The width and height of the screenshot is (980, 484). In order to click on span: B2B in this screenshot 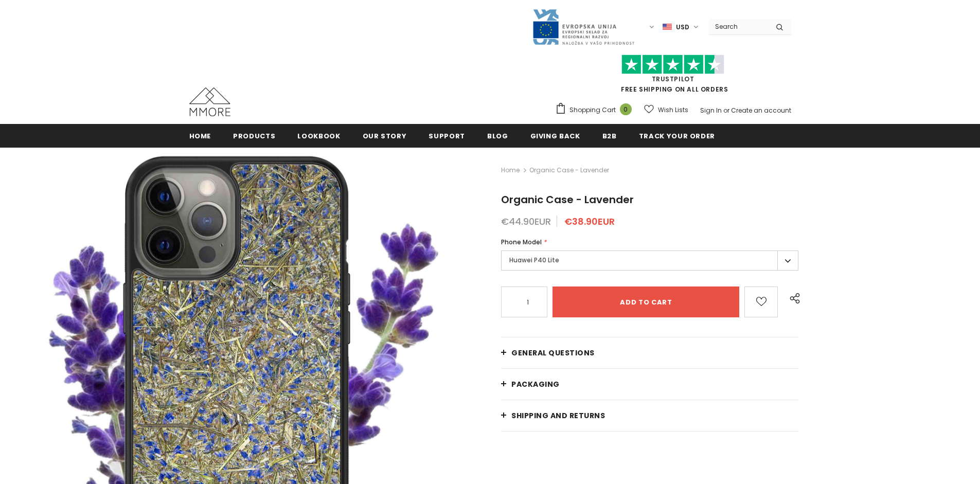, I will do `click(610, 136)`.